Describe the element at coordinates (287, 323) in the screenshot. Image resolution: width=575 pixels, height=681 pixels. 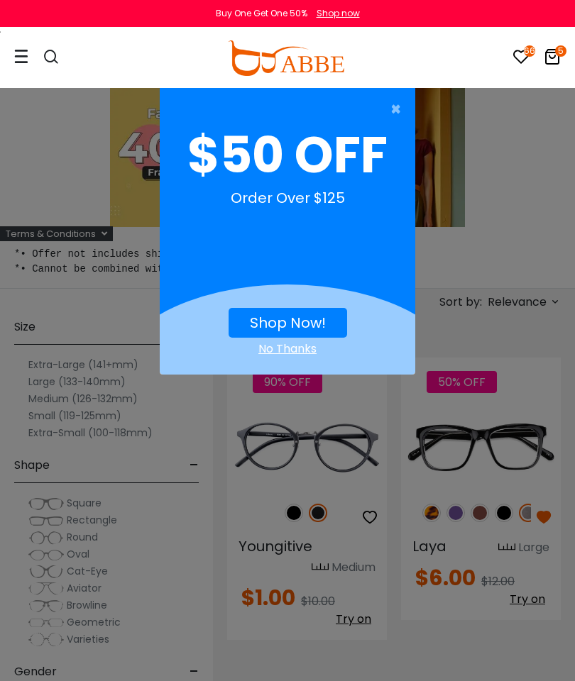
I see `button: Shop Now!` at that location.